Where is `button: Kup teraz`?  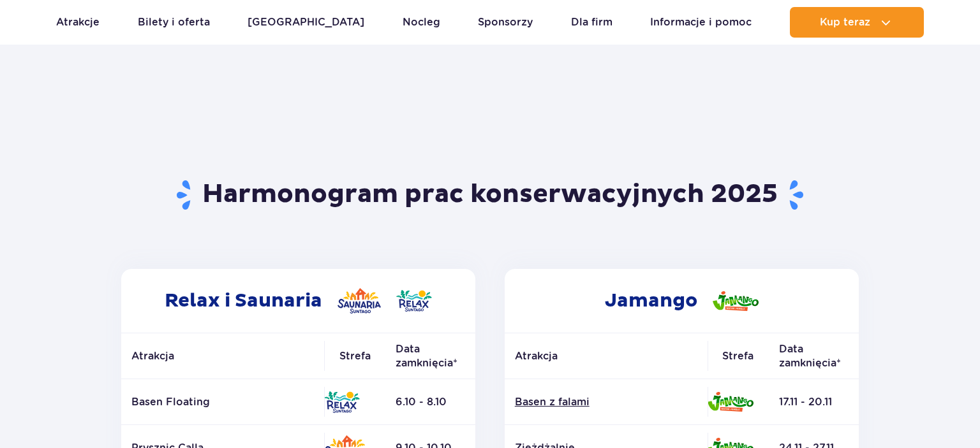
button: Kup teraz is located at coordinates (857, 22).